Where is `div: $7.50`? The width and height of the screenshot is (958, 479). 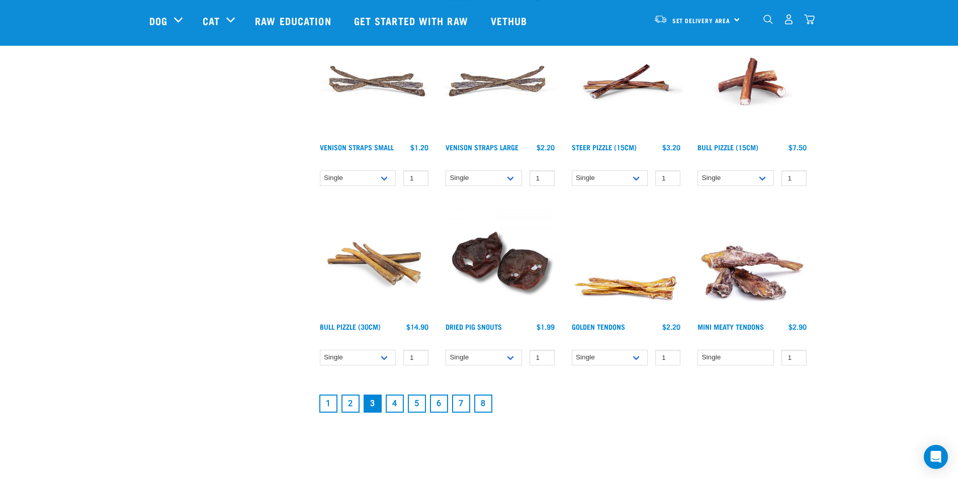 div: $7.50 is located at coordinates (797, 147).